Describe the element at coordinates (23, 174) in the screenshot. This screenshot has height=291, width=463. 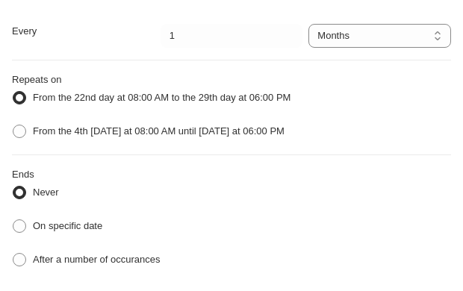
I see `span: Ends` at that location.